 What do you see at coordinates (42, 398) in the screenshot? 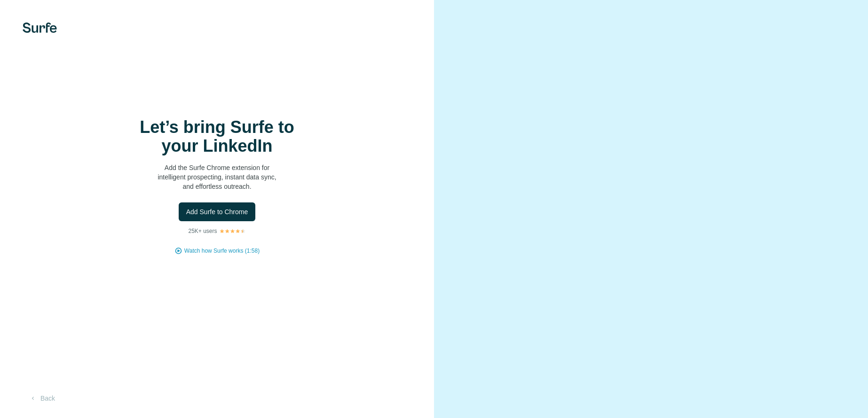
I see `button: Back` at bounding box center [42, 398].